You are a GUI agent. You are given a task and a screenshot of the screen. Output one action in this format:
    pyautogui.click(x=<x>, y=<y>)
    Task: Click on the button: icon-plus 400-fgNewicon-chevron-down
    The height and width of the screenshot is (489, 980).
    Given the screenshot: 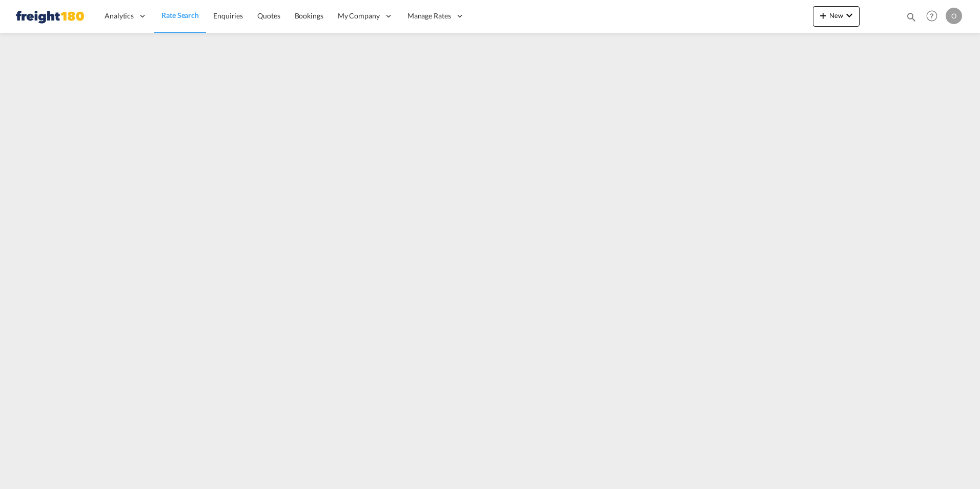 What is the action you would take?
    pyautogui.click(x=835, y=16)
    